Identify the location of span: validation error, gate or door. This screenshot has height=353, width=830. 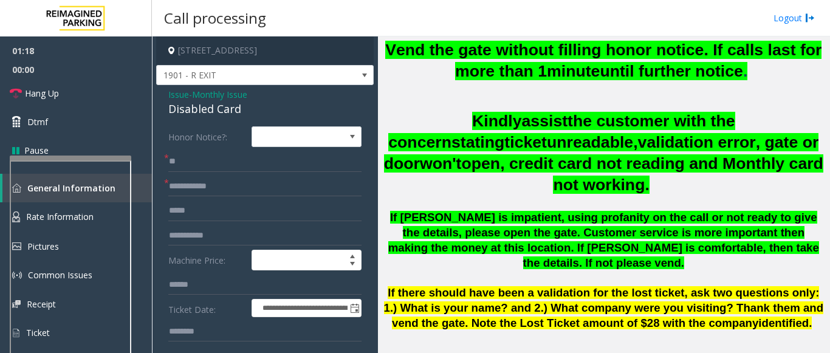
(601, 152).